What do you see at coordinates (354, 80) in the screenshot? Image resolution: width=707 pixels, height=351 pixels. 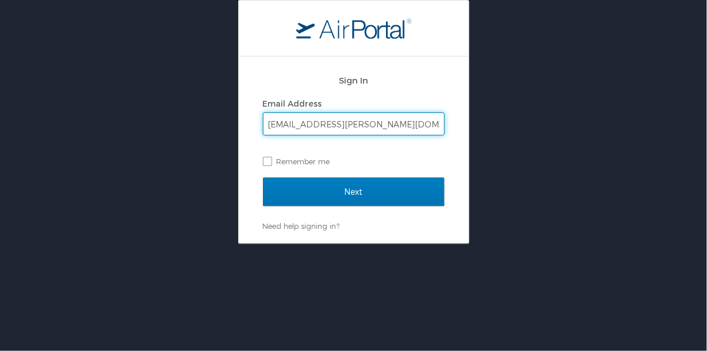 I see `h2: Sign In` at bounding box center [354, 80].